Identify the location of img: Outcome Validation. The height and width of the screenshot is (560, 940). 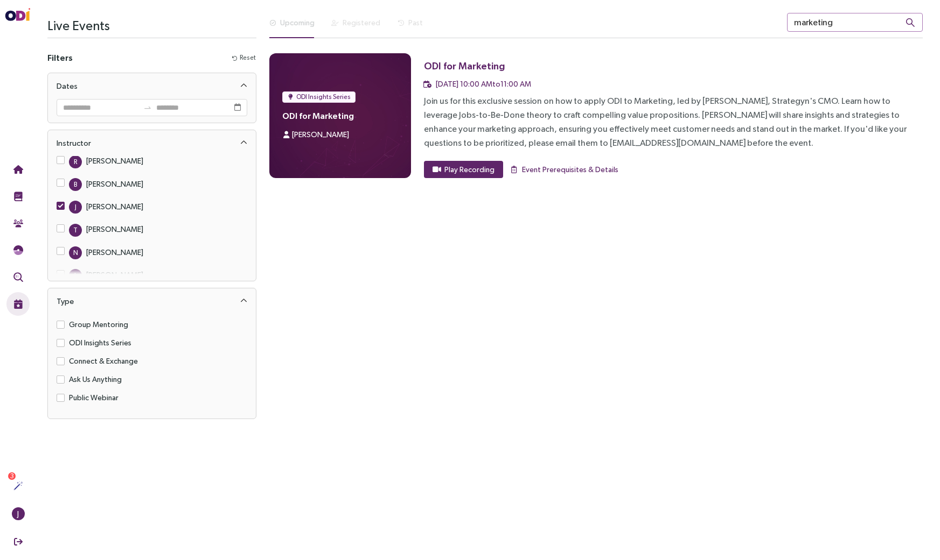
(18, 277).